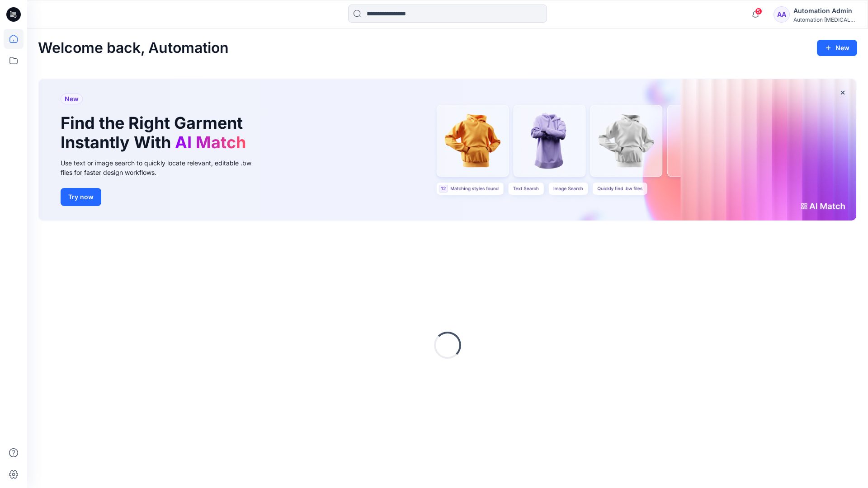 This screenshot has width=868, height=488. Describe the element at coordinates (825, 11) in the screenshot. I see `div: Automation Admin` at that location.